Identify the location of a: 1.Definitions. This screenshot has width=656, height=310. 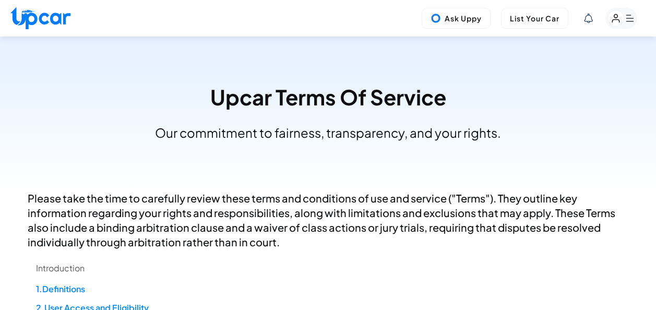
(61, 289).